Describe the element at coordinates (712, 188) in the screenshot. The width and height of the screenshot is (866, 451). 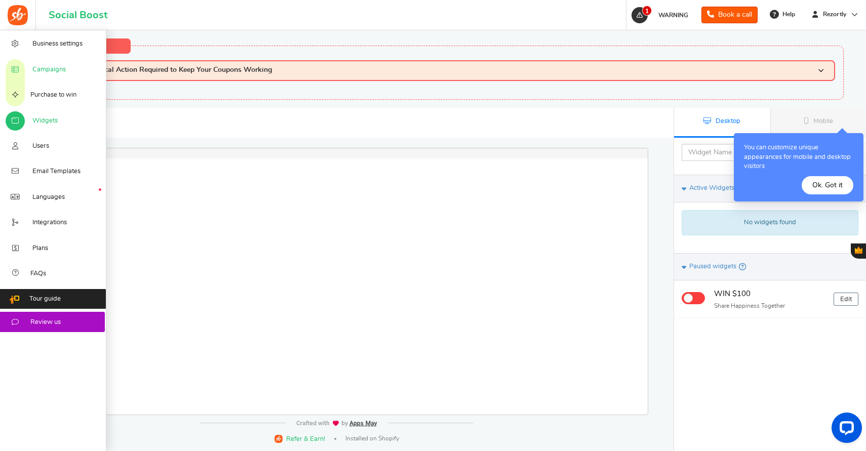
I see `span: Active Widgets` at that location.